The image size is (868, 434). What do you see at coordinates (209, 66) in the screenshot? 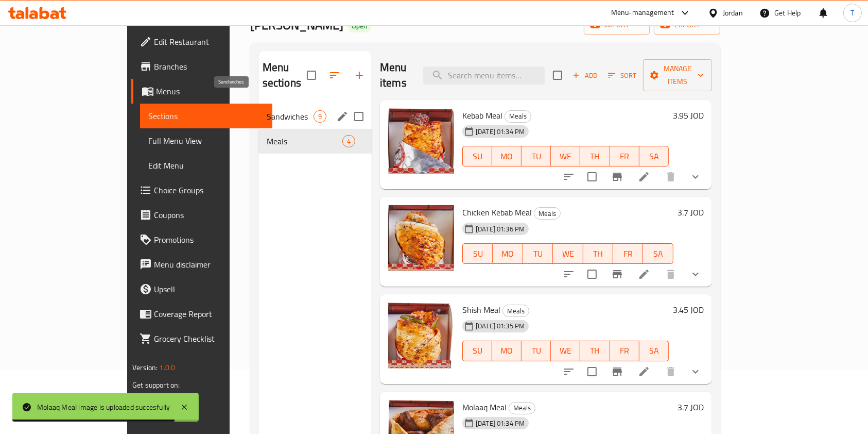
I see `span: Branches` at bounding box center [209, 66].